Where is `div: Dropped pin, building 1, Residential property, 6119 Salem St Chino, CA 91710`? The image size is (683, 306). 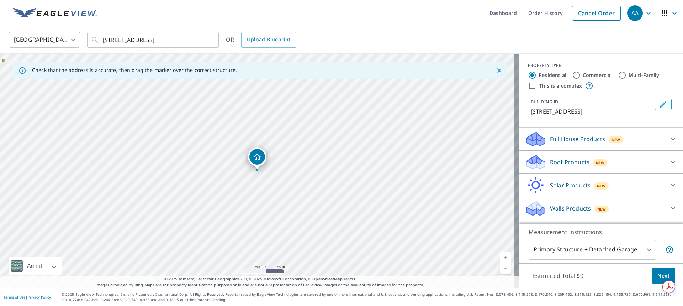 div: Dropped pin, building 1, Residential property, 6119 Salem St Chino, CA 91710 is located at coordinates (257, 158).